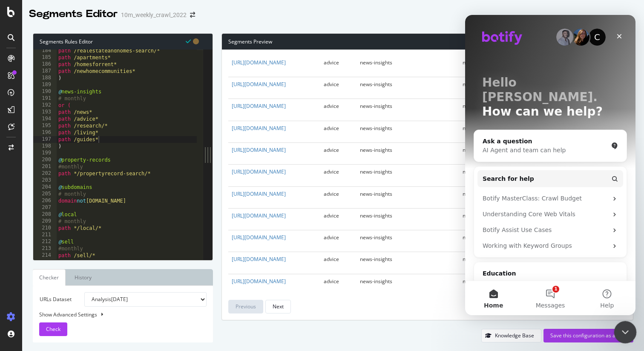  Describe the element at coordinates (85, 131) in the screenshot. I see `div: Ask a questionAI Agent and team can help` at that location.